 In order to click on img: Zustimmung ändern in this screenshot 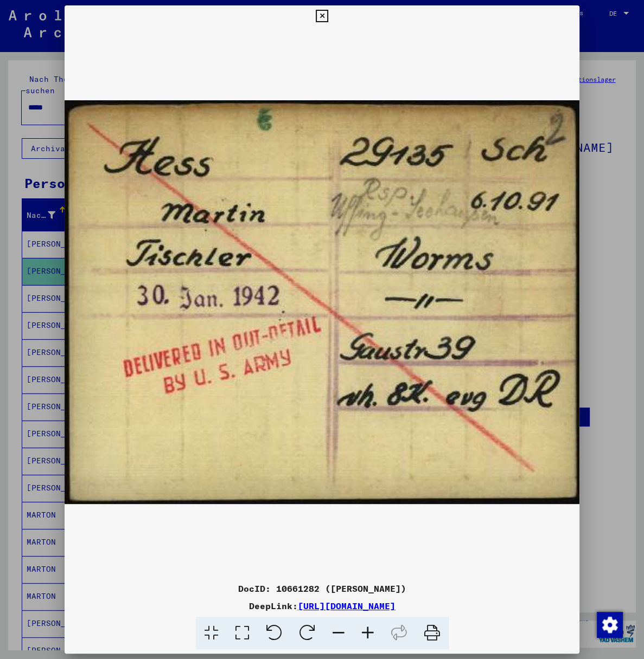, I will do `click(610, 625)`.